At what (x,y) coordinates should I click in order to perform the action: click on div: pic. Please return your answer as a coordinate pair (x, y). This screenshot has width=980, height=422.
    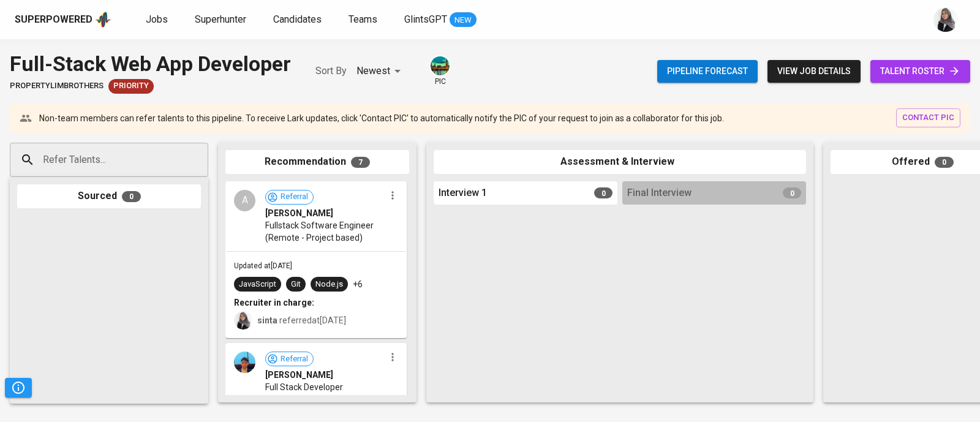
    Looking at the image, I should click on (440, 71).